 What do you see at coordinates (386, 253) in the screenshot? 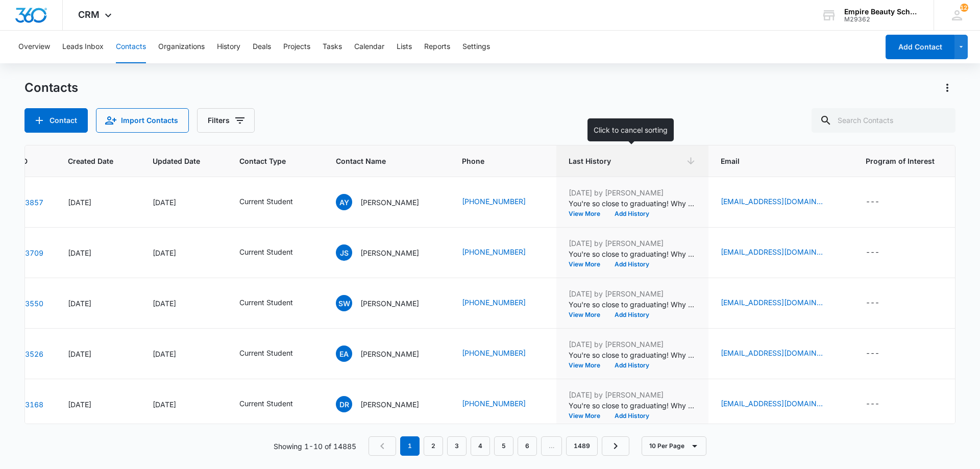
I see `div: Contact Name - Jenna Souhlaris - Select to Edit Field` at bounding box center [386, 253].